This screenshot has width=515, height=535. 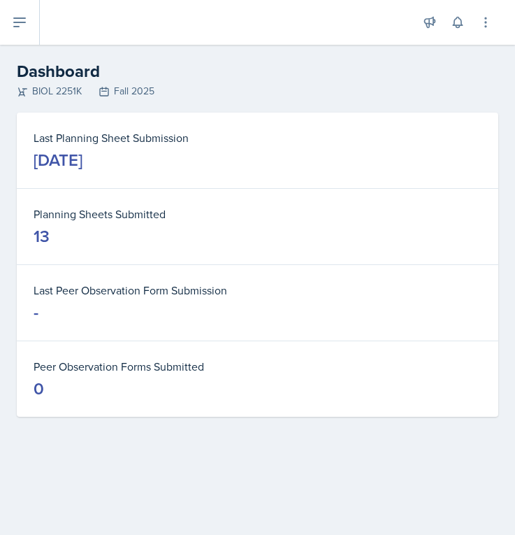 What do you see at coordinates (38, 389) in the screenshot?
I see `div: 0` at bounding box center [38, 389].